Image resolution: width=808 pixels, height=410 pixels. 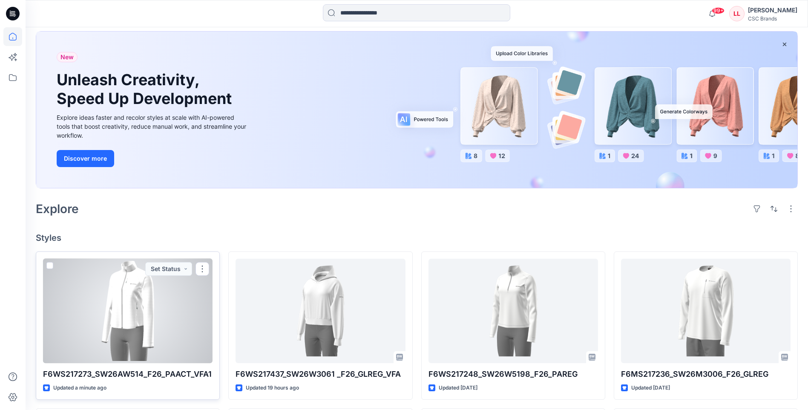 What do you see at coordinates (128, 374) in the screenshot?
I see `p: F6WS217273_SW26AW514_F26_PAACT_VFA1` at bounding box center [128, 374].